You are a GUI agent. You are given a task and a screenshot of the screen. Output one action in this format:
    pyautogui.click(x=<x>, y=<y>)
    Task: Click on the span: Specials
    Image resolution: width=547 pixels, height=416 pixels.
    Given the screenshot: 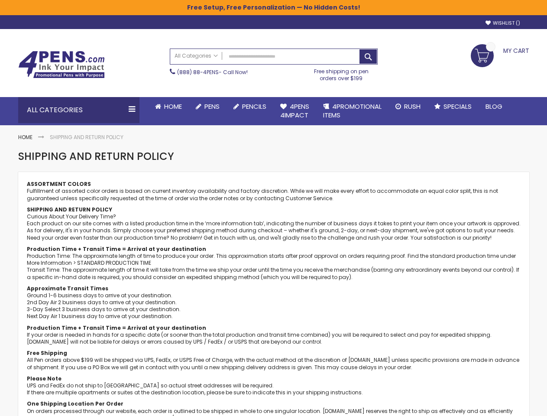 What is the action you would take?
    pyautogui.click(x=457, y=106)
    